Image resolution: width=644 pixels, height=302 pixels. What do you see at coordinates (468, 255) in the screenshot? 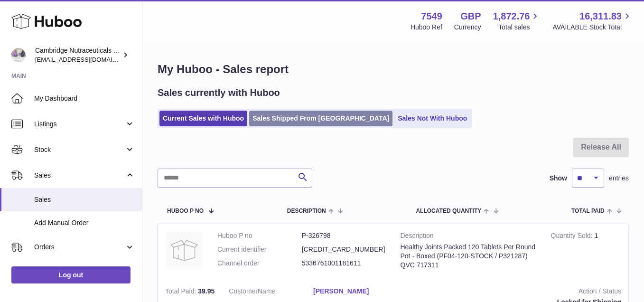
I see `div: Healthy Joints Packed 120 Tablets Per Round Pot - Boxed (PF04-120-STOCK / P321287) QVC 717311` at bounding box center [468, 255].